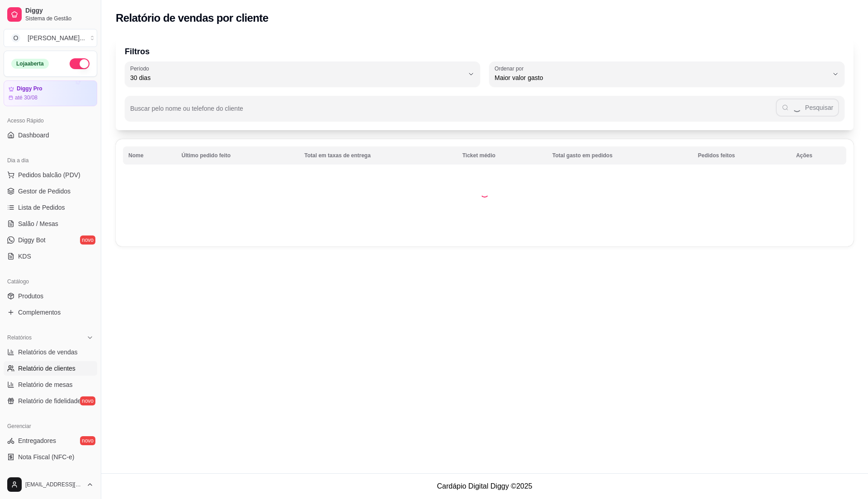  Describe the element at coordinates (50, 175) in the screenshot. I see `button: Pedidos balcão (PDV)` at that location.